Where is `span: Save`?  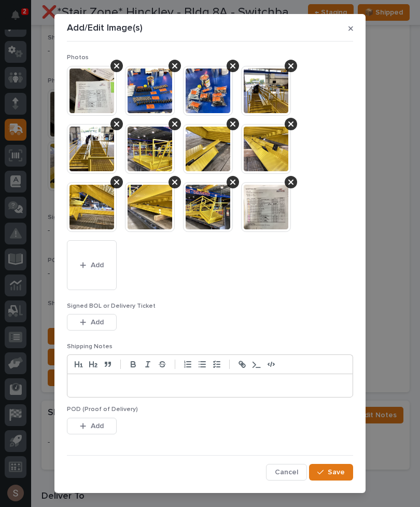 span: Save is located at coordinates (336, 472).